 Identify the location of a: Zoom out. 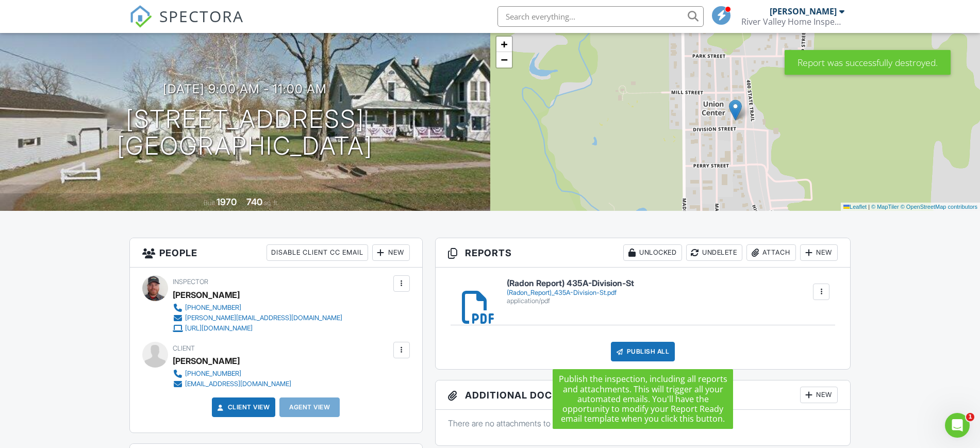
(504, 60).